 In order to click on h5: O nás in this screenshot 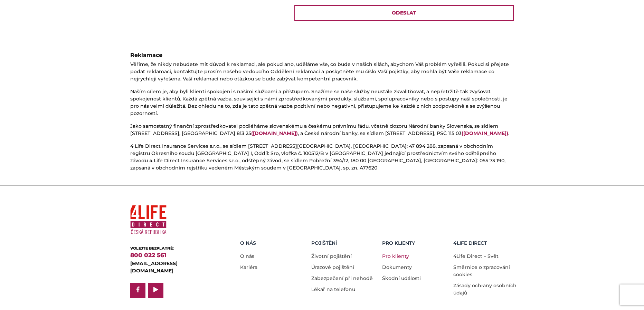, I will do `click(273, 243)`.